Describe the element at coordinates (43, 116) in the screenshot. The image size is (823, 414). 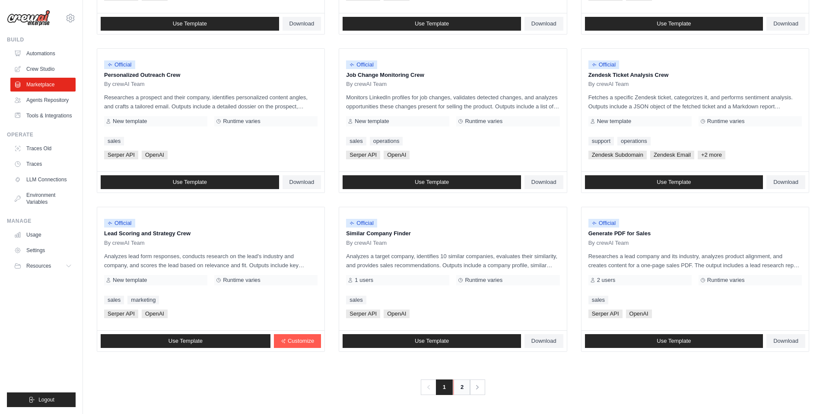
I see `a: Tools & Integrations` at that location.